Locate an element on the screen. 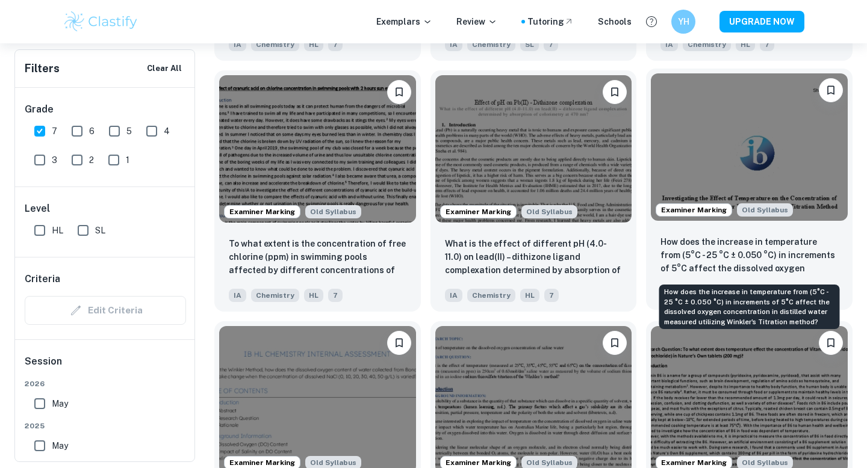 The height and width of the screenshot is (468, 867). p: What is the effect of different pH (4.0-11.0) on lead(II) – dithizone ligand complexation determi... is located at coordinates (533, 258).